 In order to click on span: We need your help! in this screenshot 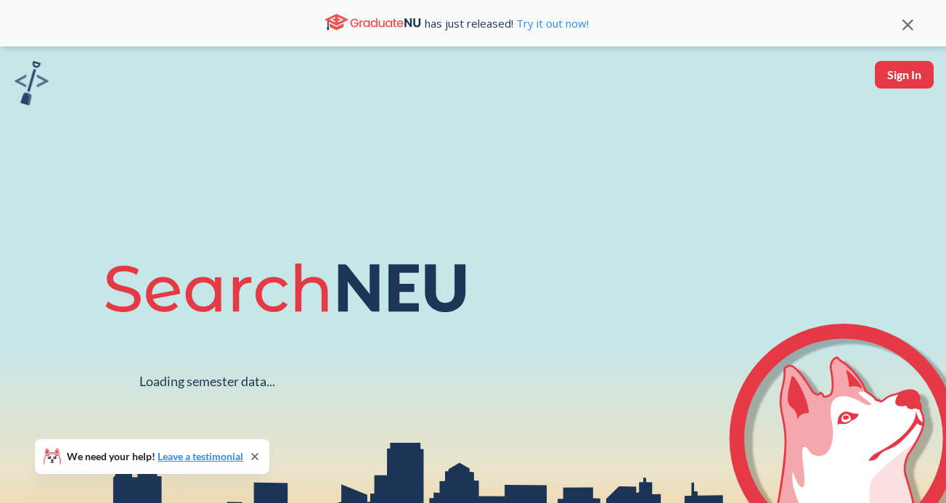, I will do `click(155, 456)`.